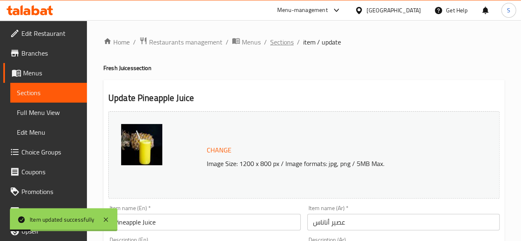  I want to click on span: Coupons, so click(51, 172).